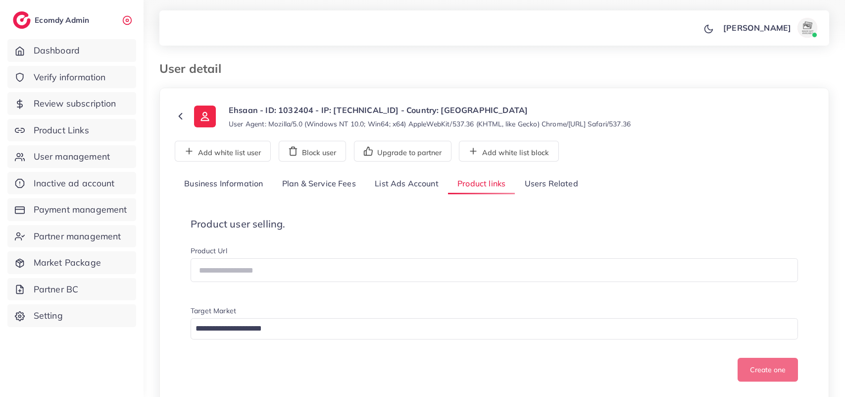  Describe the element at coordinates (194, 68) in the screenshot. I see `h3: User detail` at that location.